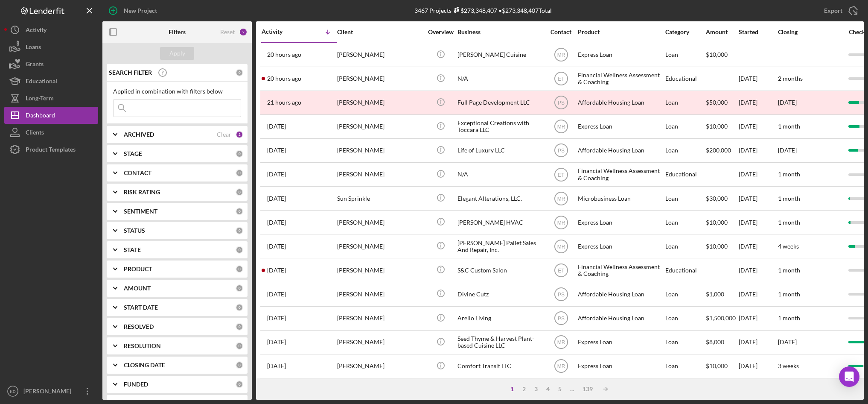 This screenshot has height=404, width=868. I want to click on a: Dashboard, so click(51, 115).